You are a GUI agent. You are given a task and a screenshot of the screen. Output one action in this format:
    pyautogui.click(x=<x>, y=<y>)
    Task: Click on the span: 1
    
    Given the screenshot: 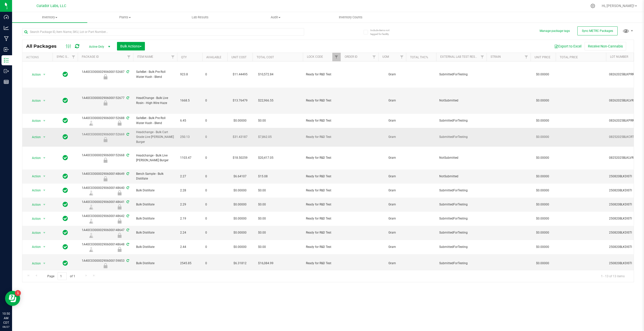 What is the action you would take?
    pyautogui.click(x=3, y=3)
    